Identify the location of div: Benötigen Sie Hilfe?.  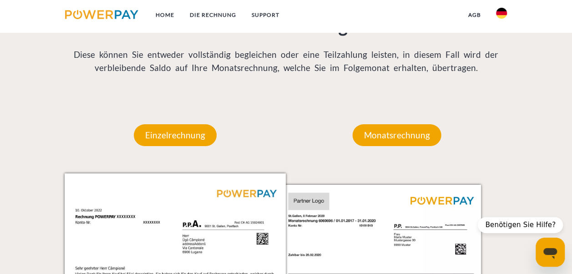
(520, 225).